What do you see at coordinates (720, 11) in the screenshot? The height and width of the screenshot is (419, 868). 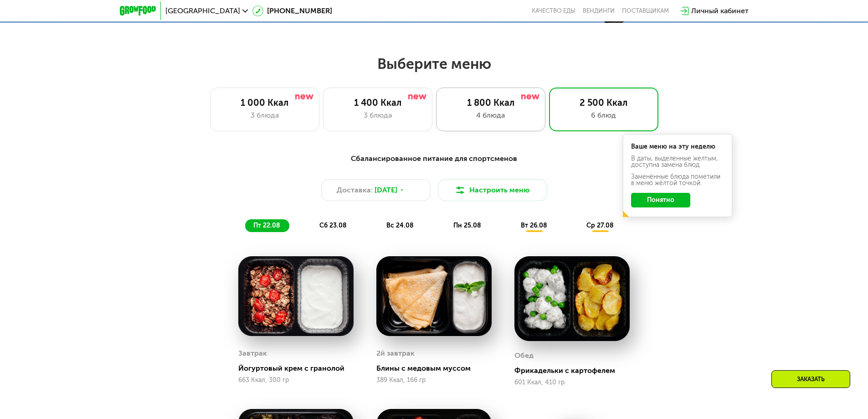 I see `div: Личный кабинет` at bounding box center [720, 11].